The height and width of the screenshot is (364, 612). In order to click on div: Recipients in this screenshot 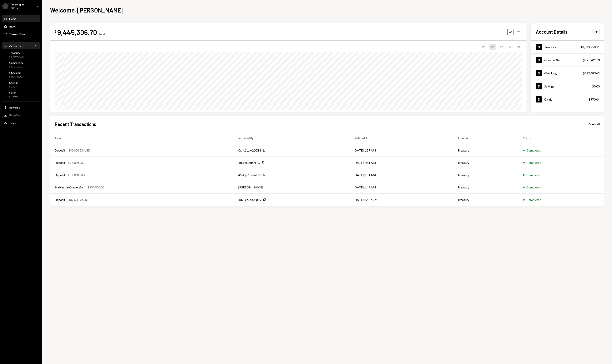, I will do `click(16, 115)`.